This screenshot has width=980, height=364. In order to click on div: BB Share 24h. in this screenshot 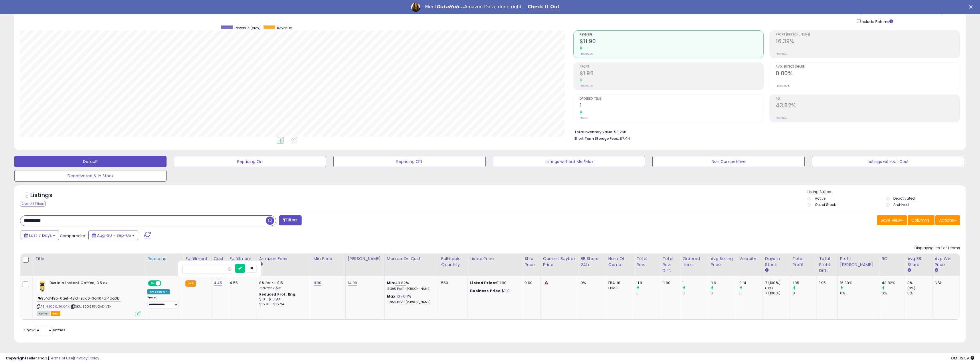, I will do `click(592, 261)`.